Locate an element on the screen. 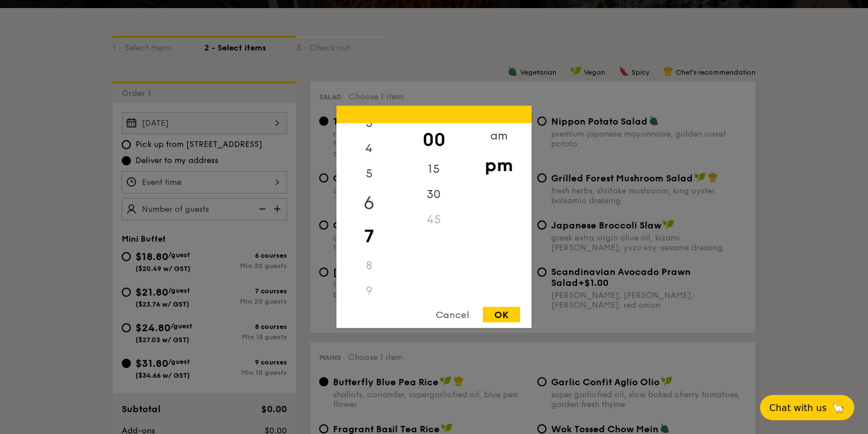 The height and width of the screenshot is (434, 868). div: 6 is located at coordinates (368, 203).